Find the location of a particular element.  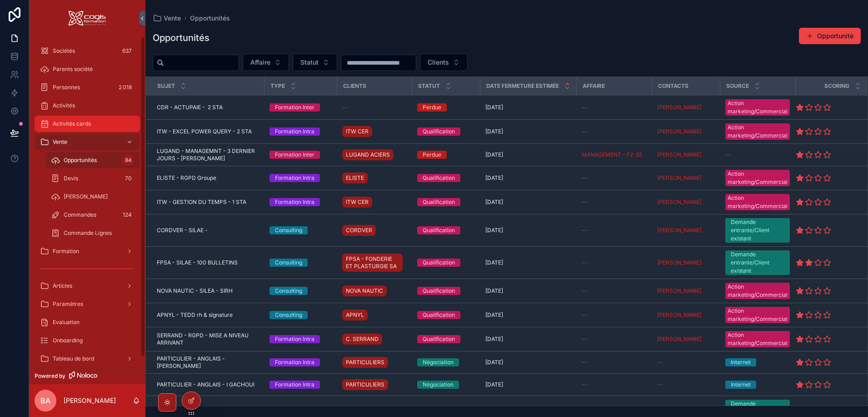

span: NOVA NAUTIC - SILEA - SIRH is located at coordinates (194, 291).